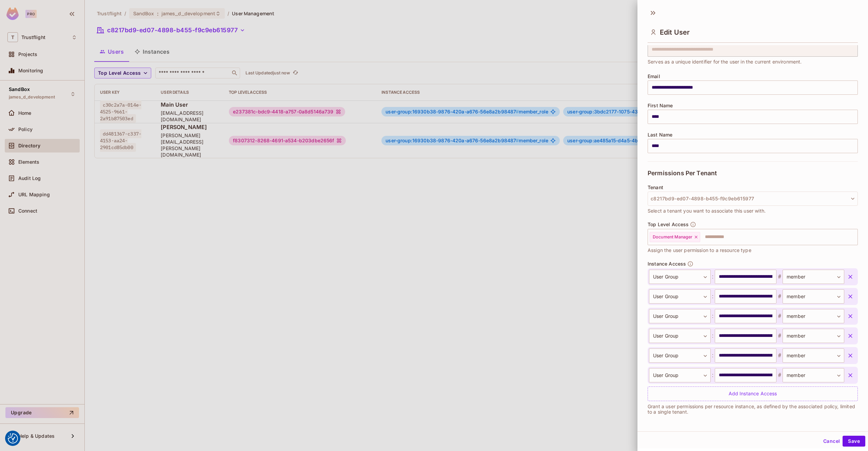  What do you see at coordinates (700, 250) in the screenshot?
I see `span: Assign the user permission to a resource type` at bounding box center [700, 250].